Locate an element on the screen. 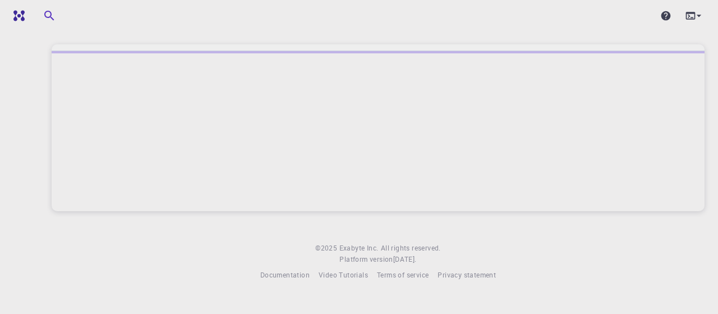  img: logo is located at coordinates (17, 16).